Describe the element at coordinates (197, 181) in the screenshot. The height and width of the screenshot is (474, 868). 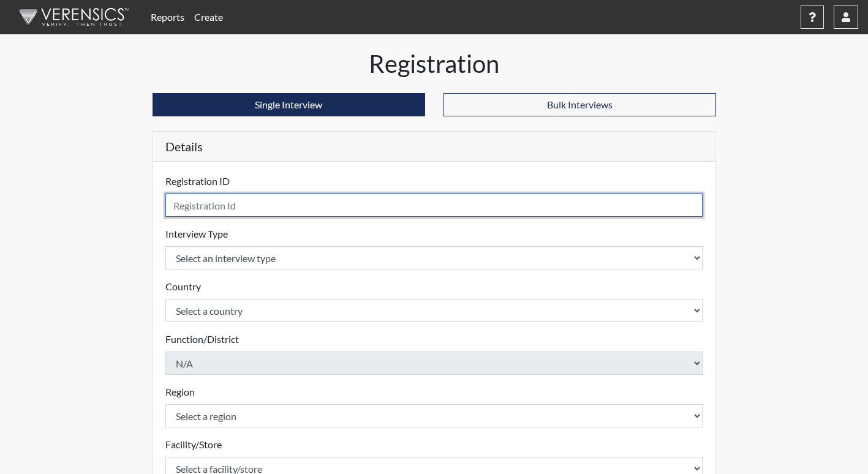
I see `label: Registration ID` at that location.